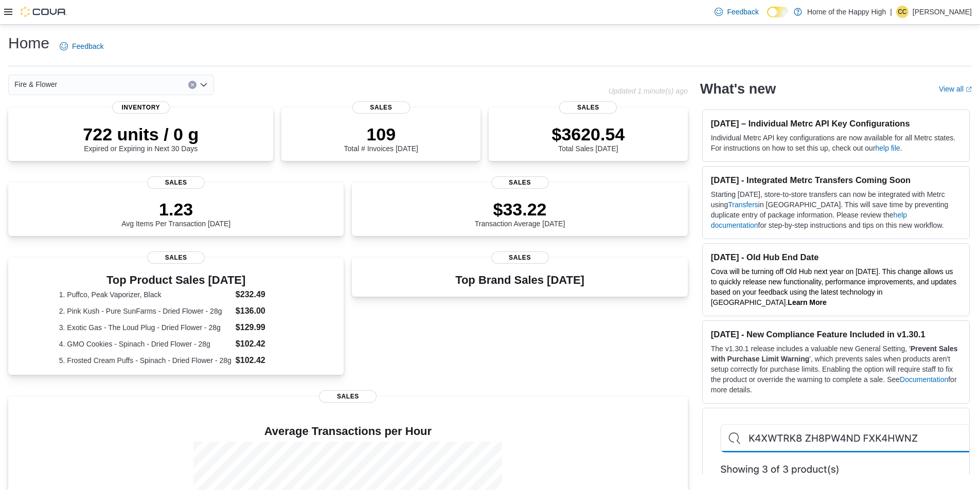  Describe the element at coordinates (923, 379) in the screenshot. I see `a: Documentation` at that location.